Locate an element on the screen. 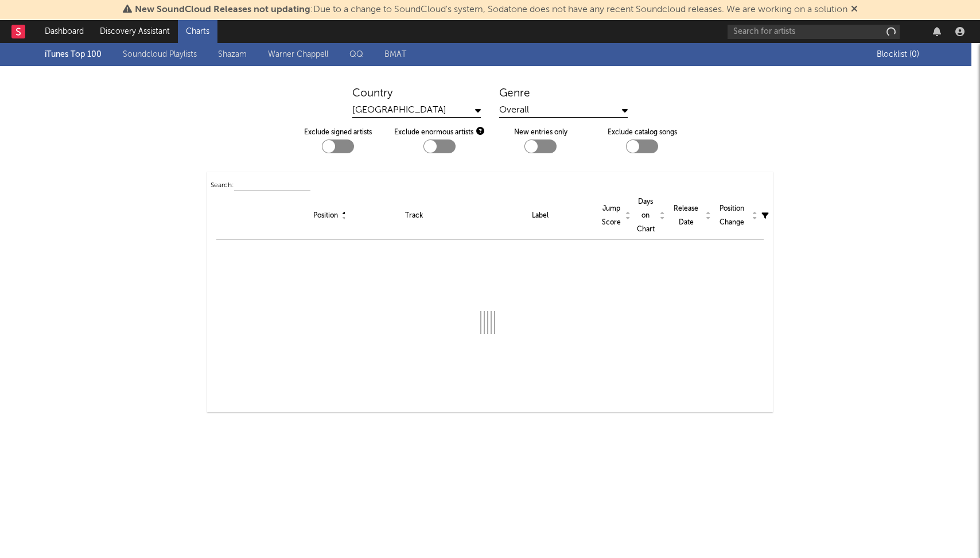 The width and height of the screenshot is (980, 558). div: Label is located at coordinates (540, 216).